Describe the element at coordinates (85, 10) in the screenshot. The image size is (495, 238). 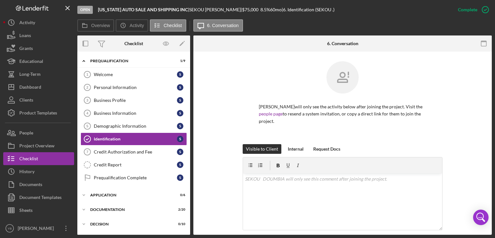
I see `div: Open` at that location.